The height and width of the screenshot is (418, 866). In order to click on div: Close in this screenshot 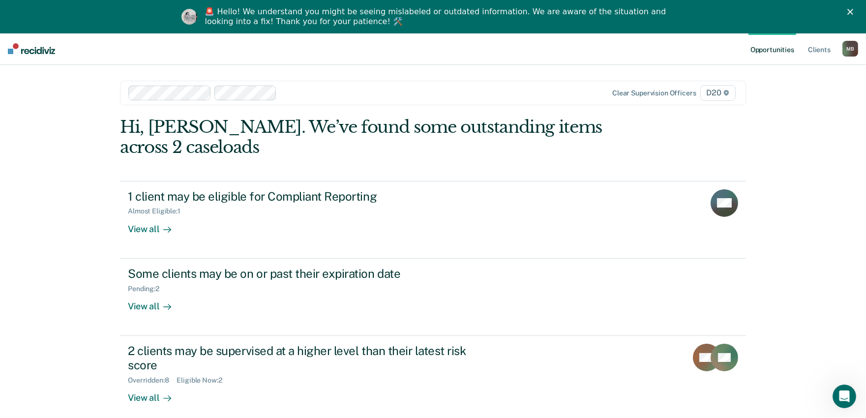, I will do `click(852, 12)`.